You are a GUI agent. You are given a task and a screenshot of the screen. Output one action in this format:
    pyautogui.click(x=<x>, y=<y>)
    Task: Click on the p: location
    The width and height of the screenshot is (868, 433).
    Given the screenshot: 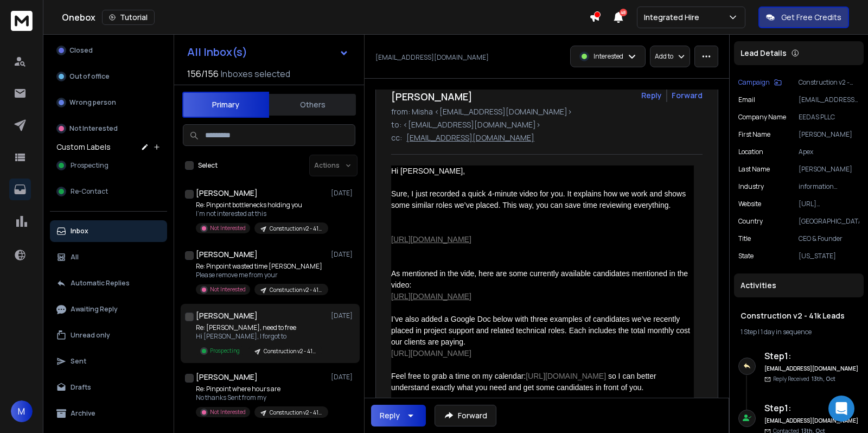 What is the action you would take?
    pyautogui.click(x=751, y=152)
    